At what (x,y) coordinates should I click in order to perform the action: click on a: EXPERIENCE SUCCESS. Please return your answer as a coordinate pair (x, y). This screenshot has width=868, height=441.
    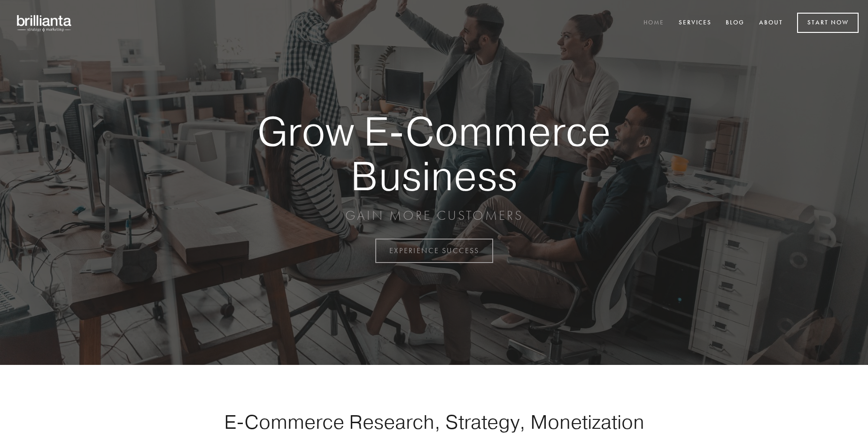
    Looking at the image, I should click on (434, 251).